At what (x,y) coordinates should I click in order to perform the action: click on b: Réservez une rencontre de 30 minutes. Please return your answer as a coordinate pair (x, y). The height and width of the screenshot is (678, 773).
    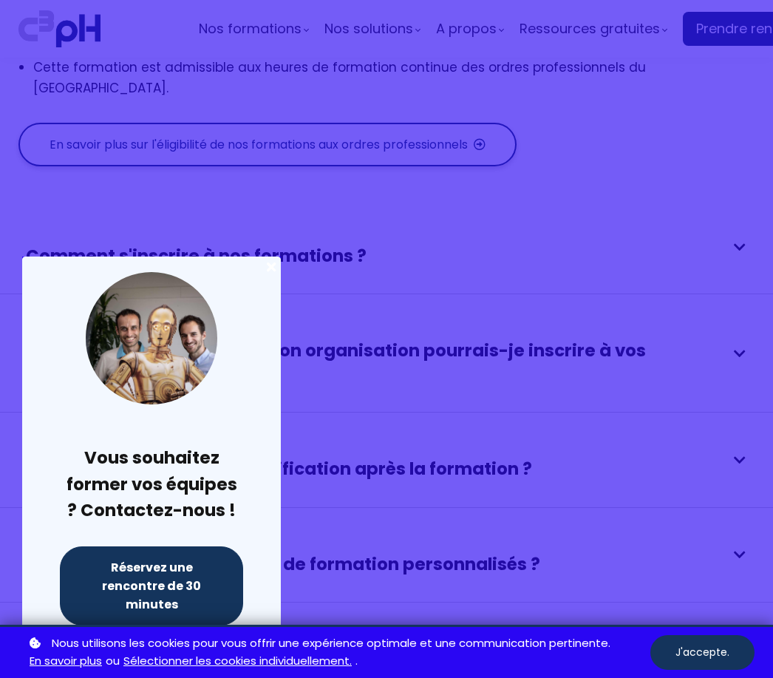
    Looking at the image, I should click on (151, 585).